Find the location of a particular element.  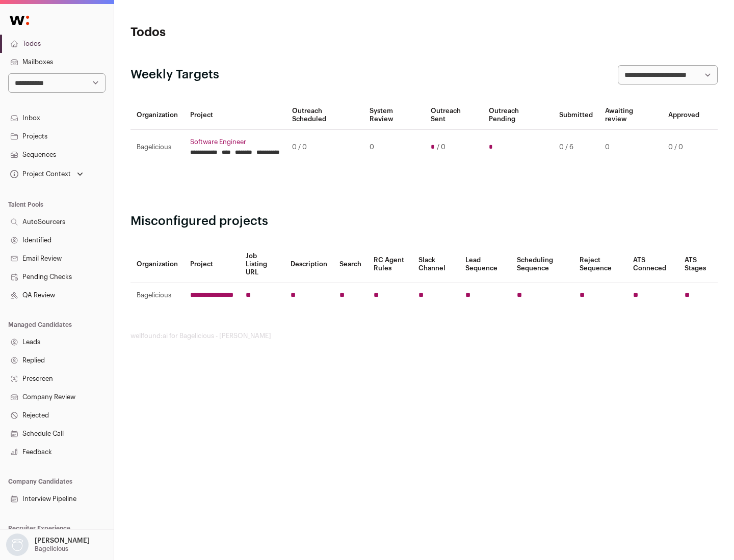

td: 0 / 6 is located at coordinates (576, 147).